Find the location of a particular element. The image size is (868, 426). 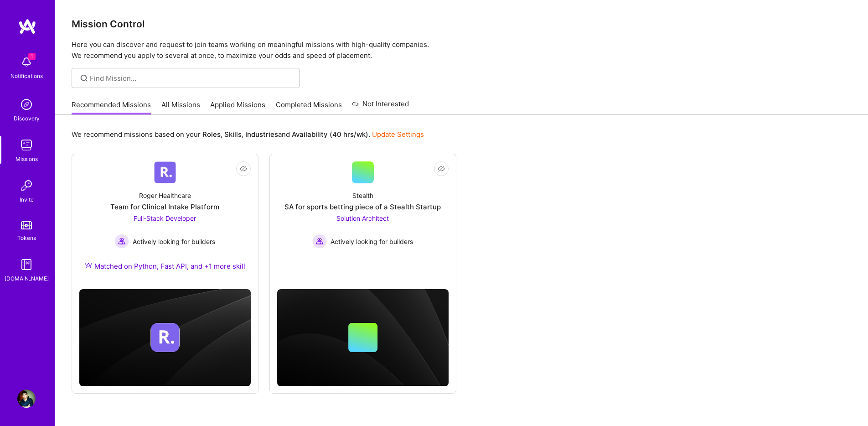

img: Ateam Purple Icon is located at coordinates (88, 265).